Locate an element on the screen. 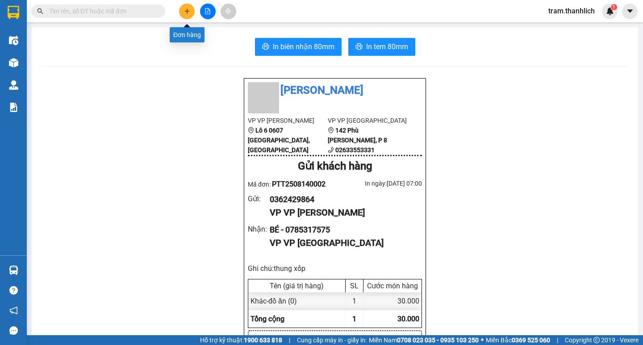  div: BÉ - 0785317575 is located at coordinates (342, 230).